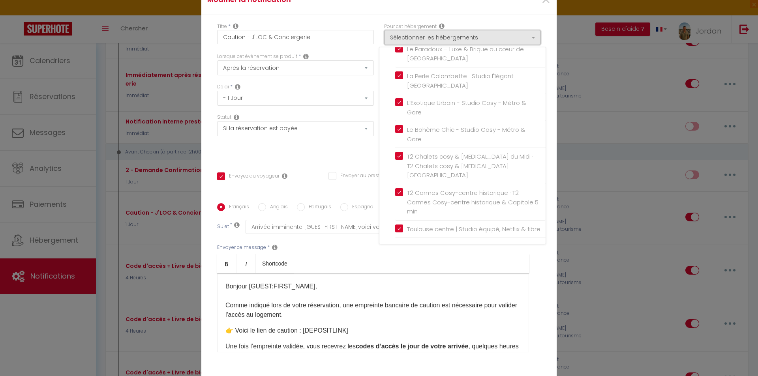 The image size is (758, 376). What do you see at coordinates (242, 248) in the screenshot?
I see `label: Envoyer ce message` at bounding box center [242, 248].